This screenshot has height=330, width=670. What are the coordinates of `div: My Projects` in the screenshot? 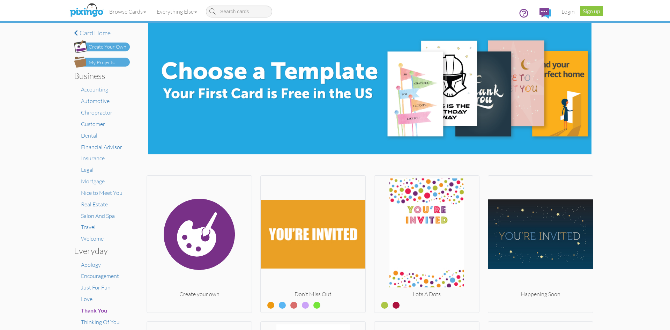 It's located at (102, 62).